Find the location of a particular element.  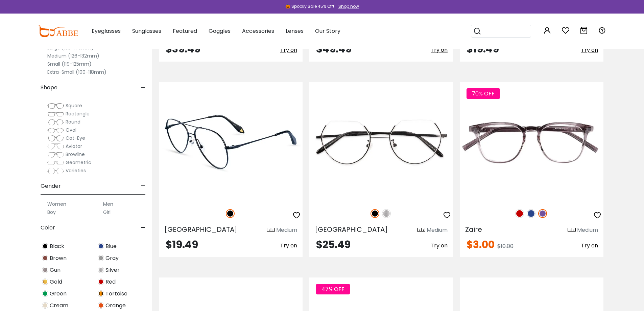

a: Black Malawi - Metal ,Adjust Nose Pads is located at coordinates (231, 142).